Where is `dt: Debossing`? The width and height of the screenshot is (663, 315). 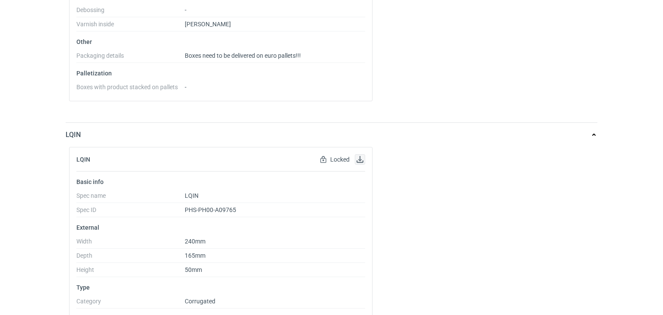 dt: Debossing is located at coordinates (130, 12).